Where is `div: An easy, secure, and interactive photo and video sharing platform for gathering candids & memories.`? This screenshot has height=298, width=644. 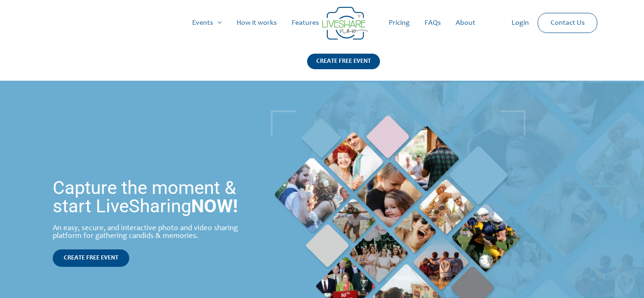 div: An easy, secure, and interactive photo and video sharing platform for gathering candids & memories. is located at coordinates (154, 232).